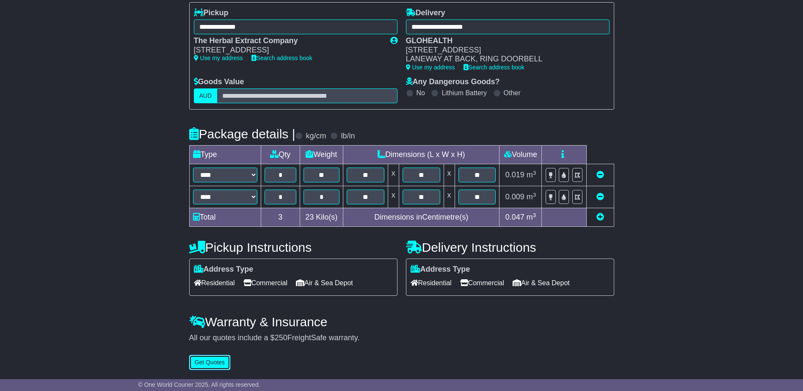 This screenshot has height=391, width=803. What do you see at coordinates (464, 93) in the screenshot?
I see `label: Lithium Battery` at bounding box center [464, 93].